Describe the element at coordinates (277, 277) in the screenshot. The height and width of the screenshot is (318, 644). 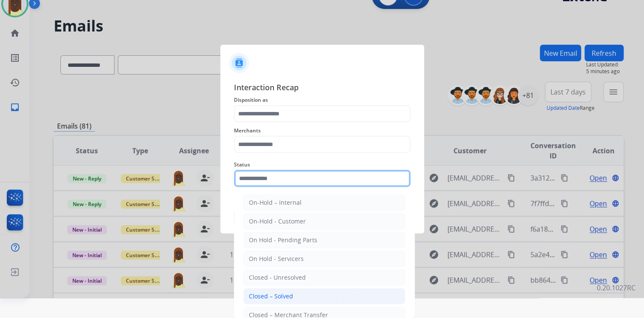
I see `div: Closed - Unresolved` at that location.